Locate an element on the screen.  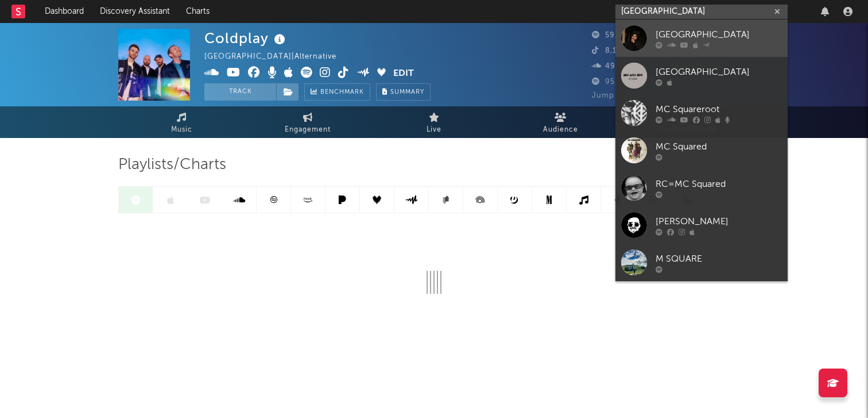
span: Playlists/Charts is located at coordinates (172, 165).